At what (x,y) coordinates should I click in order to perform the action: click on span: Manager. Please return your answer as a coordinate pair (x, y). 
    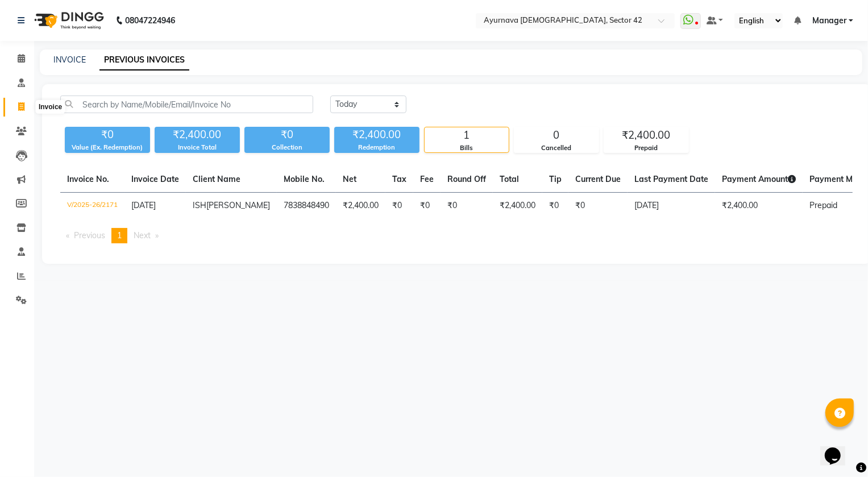
    Looking at the image, I should click on (830, 21).